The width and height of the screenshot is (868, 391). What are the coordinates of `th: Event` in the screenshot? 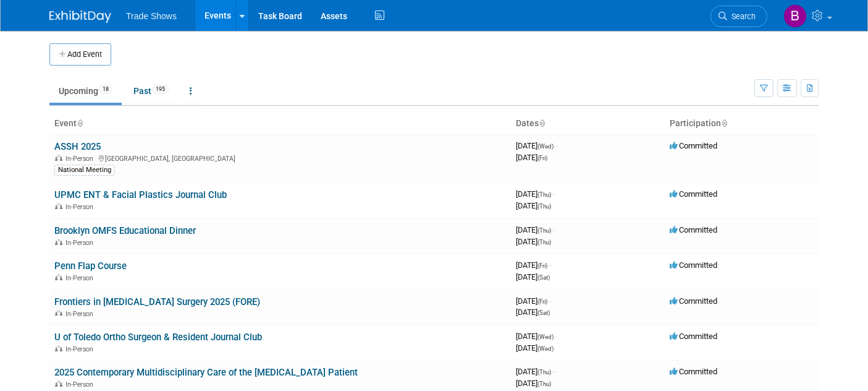 It's located at (280, 123).